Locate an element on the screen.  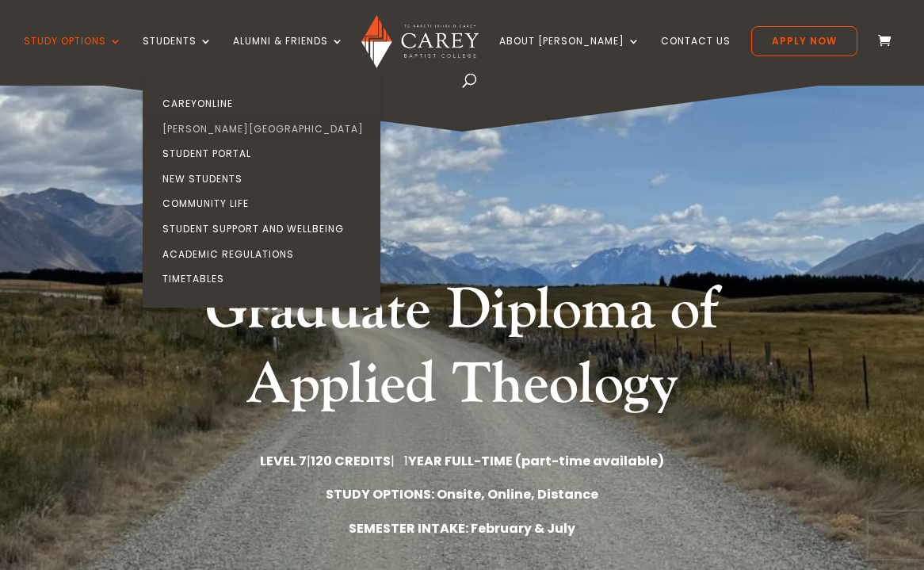
strong: SEMESTER INTAKE: February & July is located at coordinates (462, 528).